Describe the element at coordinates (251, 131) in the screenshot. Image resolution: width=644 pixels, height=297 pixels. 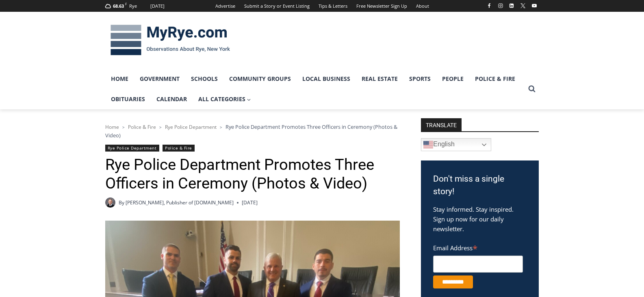
I see `span: Rye Police Department Promotes Three Officers in Ceremony (Photos & Video)` at that location.